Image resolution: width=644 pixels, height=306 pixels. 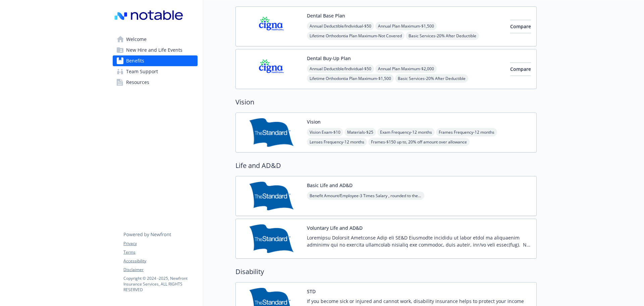 I want to click on button: Vision, so click(x=314, y=122).